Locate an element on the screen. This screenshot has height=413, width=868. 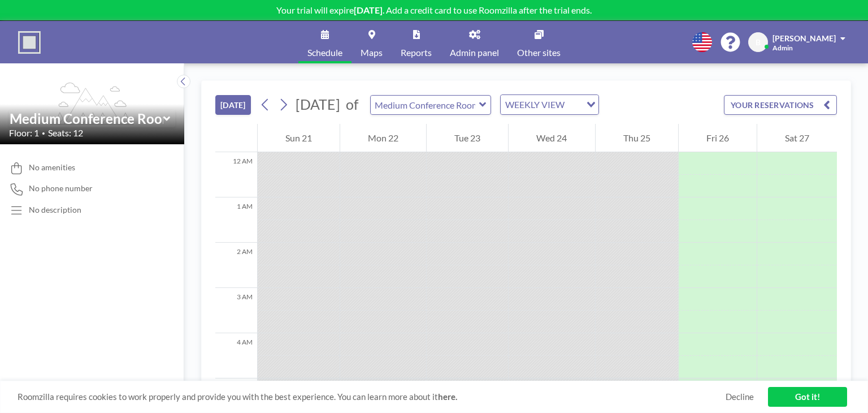
div: Sat 27 is located at coordinates (797, 138).